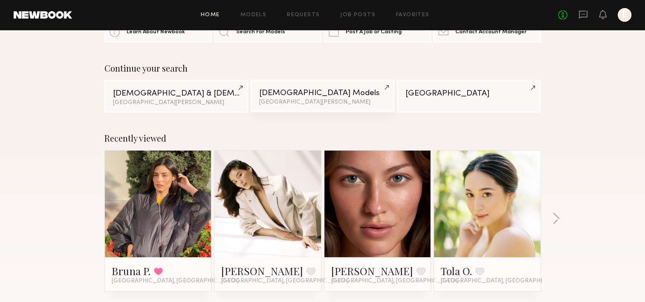  What do you see at coordinates (253, 15) in the screenshot?
I see `a: Models` at bounding box center [253, 15].